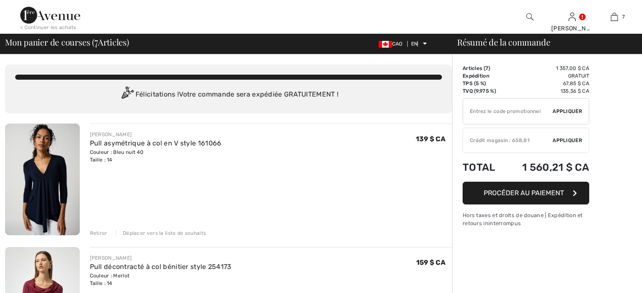 The image size is (642, 293). Describe the element at coordinates (614, 17) in the screenshot. I see `img: Mon sac` at that location.